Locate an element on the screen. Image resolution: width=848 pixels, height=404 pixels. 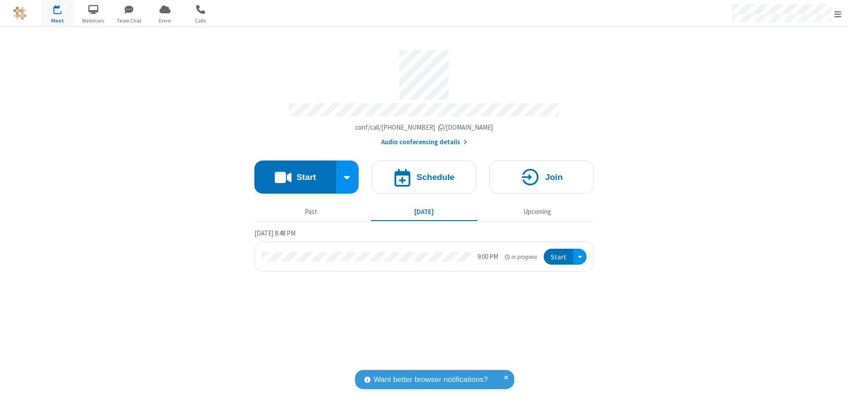
div: 9:00 PM is located at coordinates (487, 257).